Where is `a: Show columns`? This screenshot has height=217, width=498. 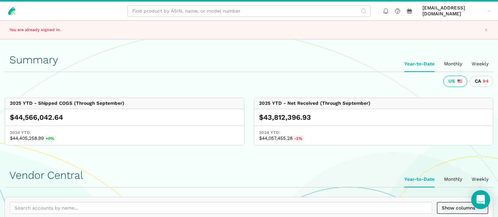 a: Show columns is located at coordinates (463, 208).